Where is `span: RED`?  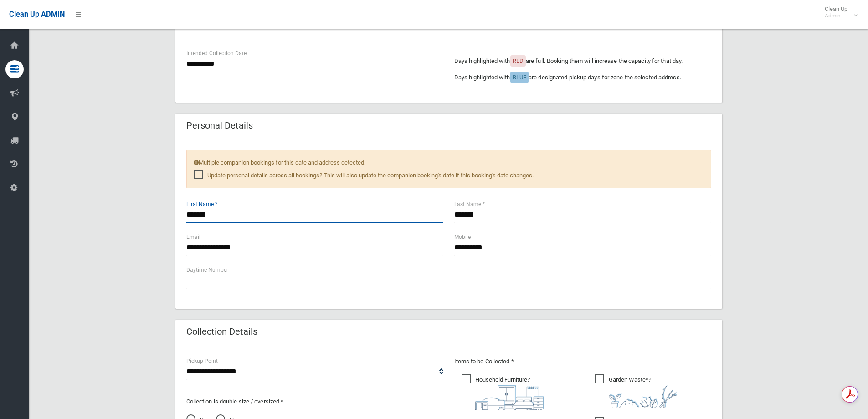 span: RED is located at coordinates (518, 61).